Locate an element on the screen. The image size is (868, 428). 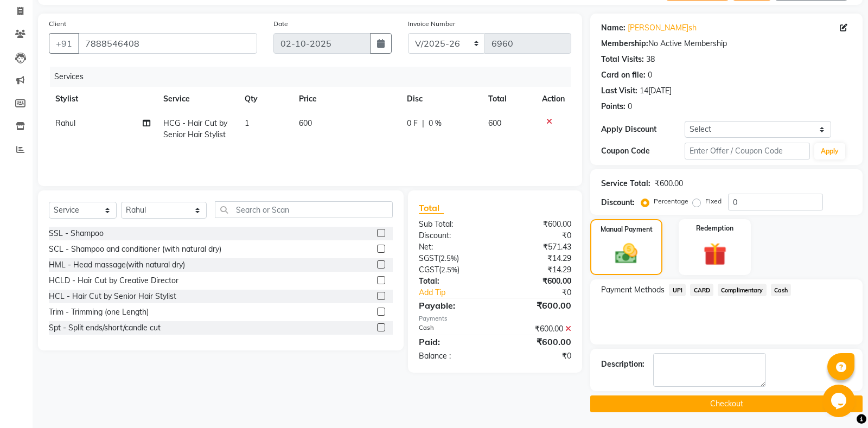
span: Payment Methods is located at coordinates (632, 289).